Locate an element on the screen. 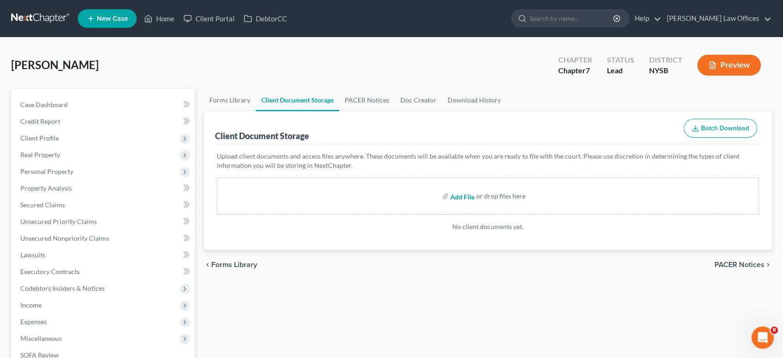  span: PACER Notices is located at coordinates (740, 265).